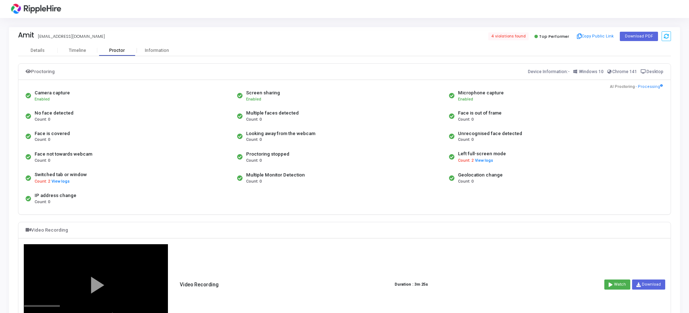 Image resolution: width=689 pixels, height=313 pixels. I want to click on span: Top Performer, so click(554, 36).